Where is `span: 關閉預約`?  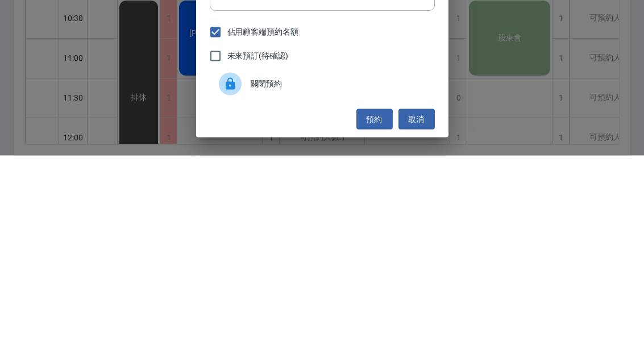 span: 關閉預約 is located at coordinates (338, 290).